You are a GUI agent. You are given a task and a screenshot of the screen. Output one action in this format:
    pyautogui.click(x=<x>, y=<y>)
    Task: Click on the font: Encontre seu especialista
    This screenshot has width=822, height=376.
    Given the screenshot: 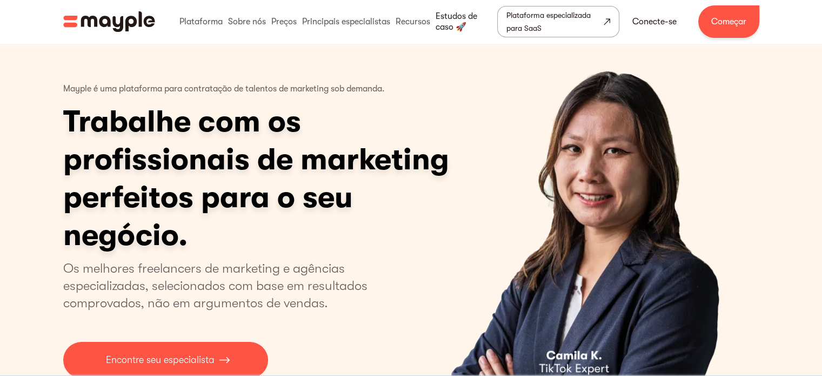 What is the action you would take?
    pyautogui.click(x=160, y=359)
    